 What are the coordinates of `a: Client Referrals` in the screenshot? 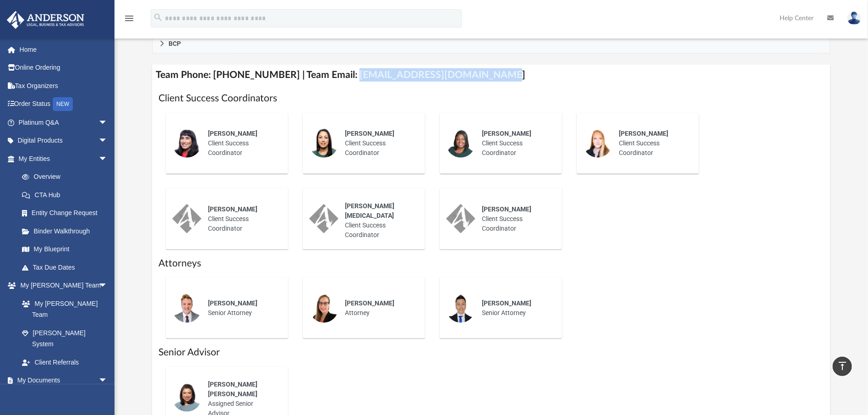 It's located at (65, 362).